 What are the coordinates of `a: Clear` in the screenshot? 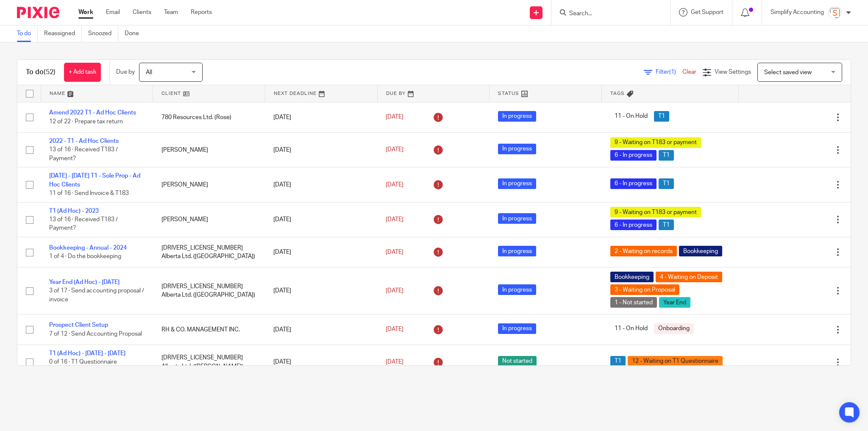 It's located at (690, 72).